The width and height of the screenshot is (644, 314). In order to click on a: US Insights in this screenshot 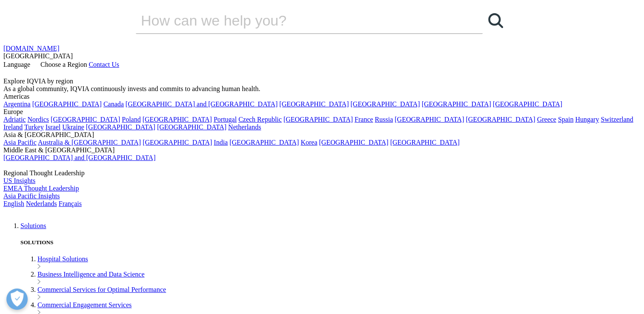, I will do `click(19, 181)`.